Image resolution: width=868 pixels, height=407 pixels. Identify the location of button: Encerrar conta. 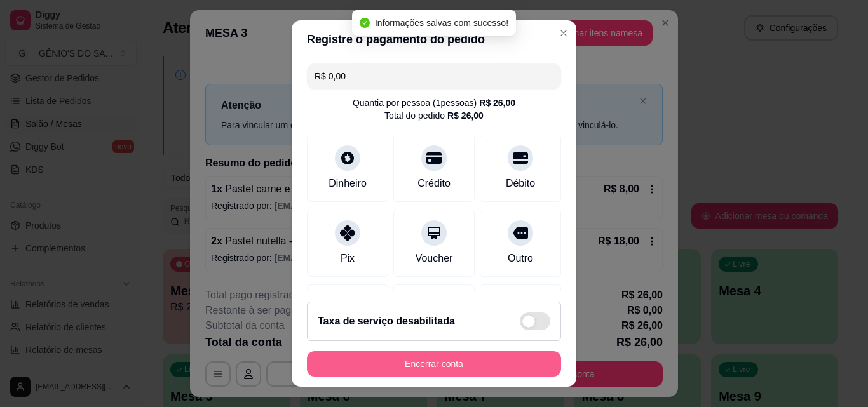
(434, 364).